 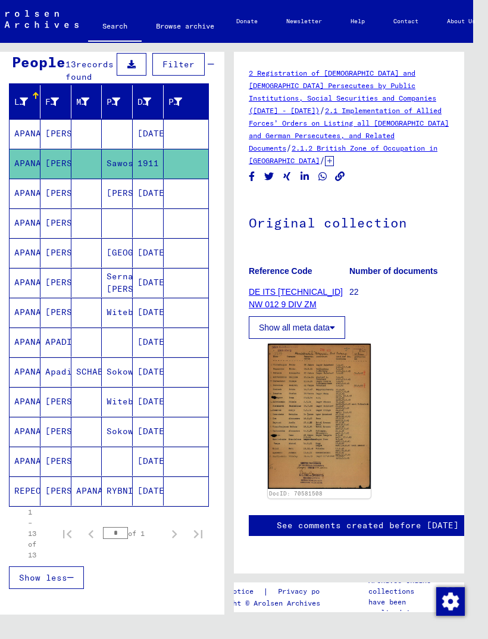 What do you see at coordinates (46, 577) in the screenshot?
I see `button: Show less` at bounding box center [46, 577].